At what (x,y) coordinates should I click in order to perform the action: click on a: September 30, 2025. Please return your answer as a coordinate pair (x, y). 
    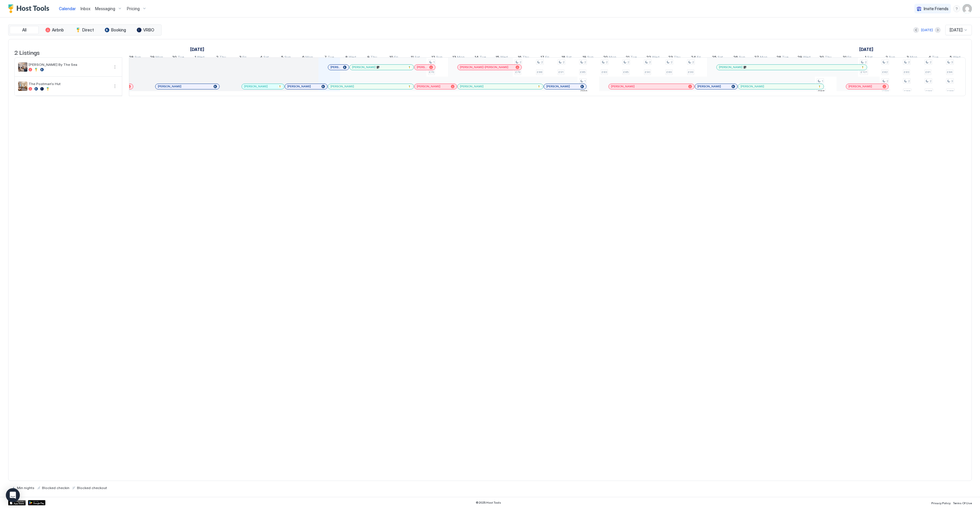
    Looking at the image, I should click on (178, 58).